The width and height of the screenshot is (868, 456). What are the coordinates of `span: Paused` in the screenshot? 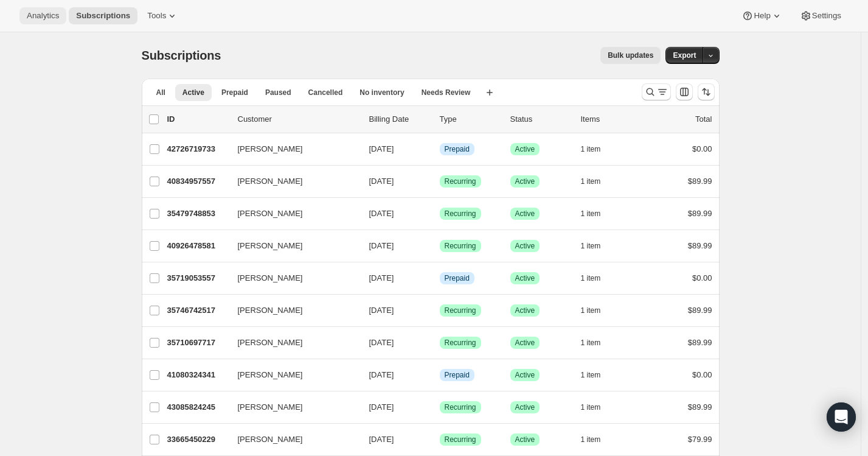 It's located at (278, 92).